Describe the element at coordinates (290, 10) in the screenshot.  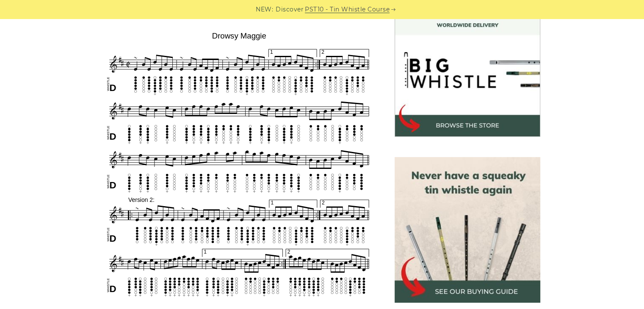
I see `span: Discover` at that location.